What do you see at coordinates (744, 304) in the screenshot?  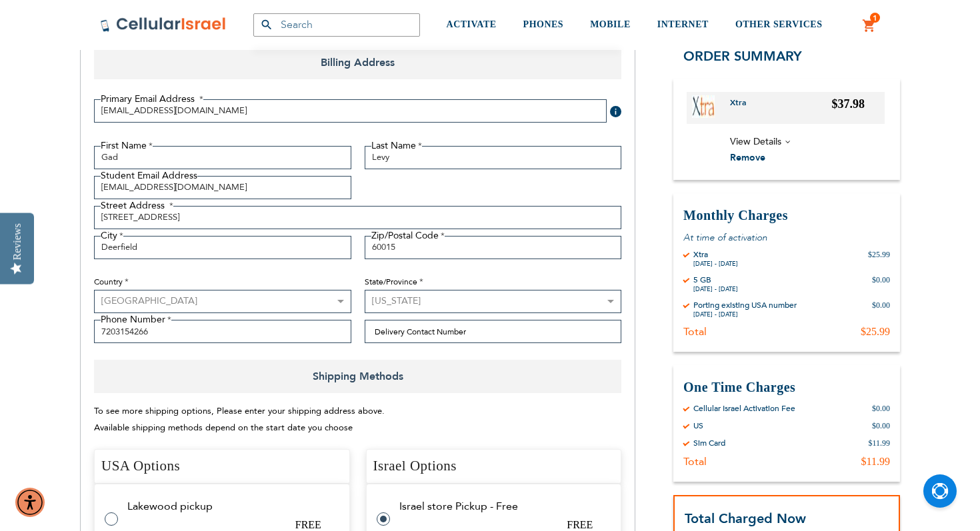 I see `div: Porting existing USA number` at bounding box center [744, 304].